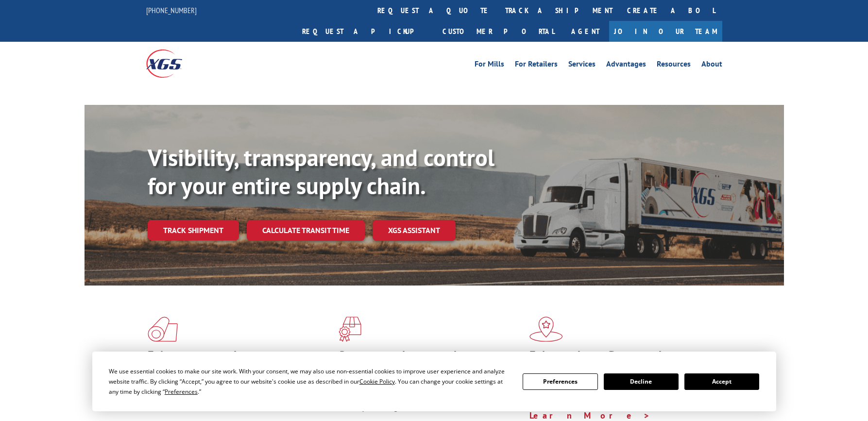  Describe the element at coordinates (239, 364) in the screenshot. I see `h1: Flooring Logistics Solutions` at that location.